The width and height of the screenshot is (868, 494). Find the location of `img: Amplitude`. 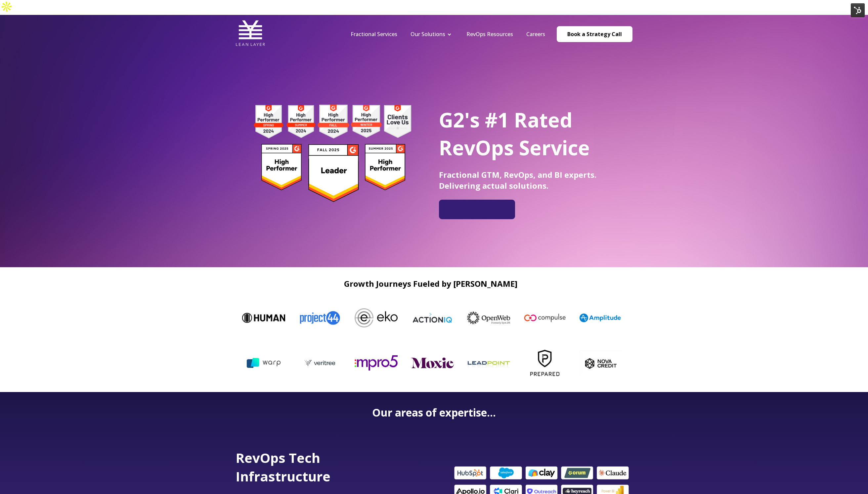

img: Amplitude is located at coordinates (601, 317).